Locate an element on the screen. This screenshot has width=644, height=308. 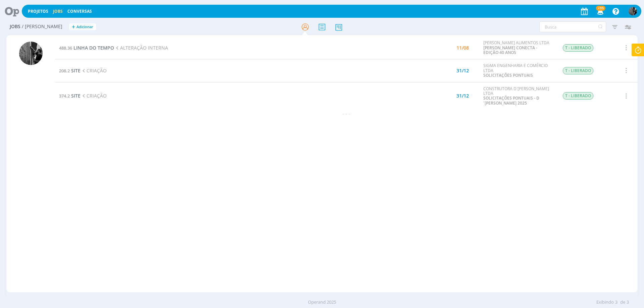
div: 11/08 is located at coordinates (462, 48).